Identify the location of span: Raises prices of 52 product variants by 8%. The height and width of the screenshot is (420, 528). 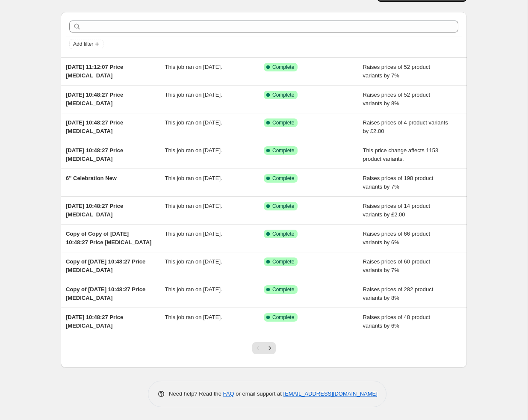
(396, 99).